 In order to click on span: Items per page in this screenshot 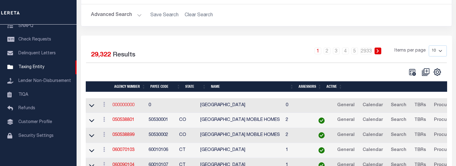, I will do `click(410, 51)`.